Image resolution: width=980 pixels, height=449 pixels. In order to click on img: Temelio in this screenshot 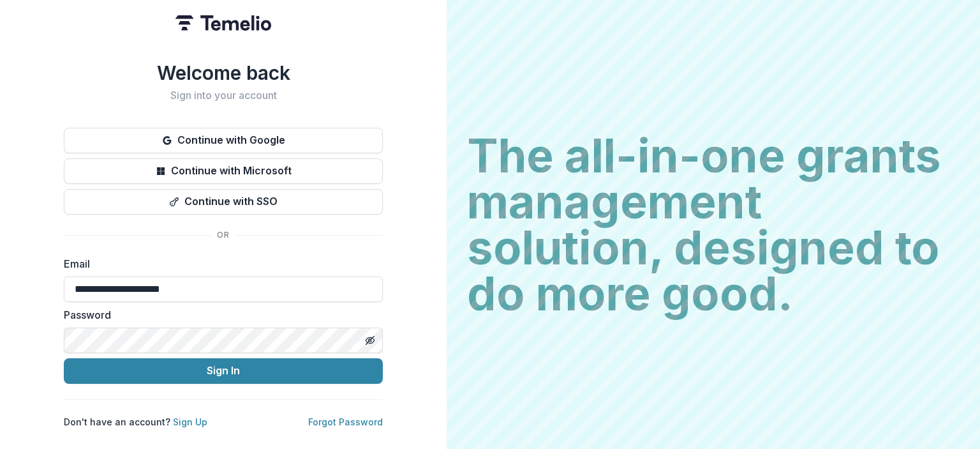, I will do `click(223, 23)`.